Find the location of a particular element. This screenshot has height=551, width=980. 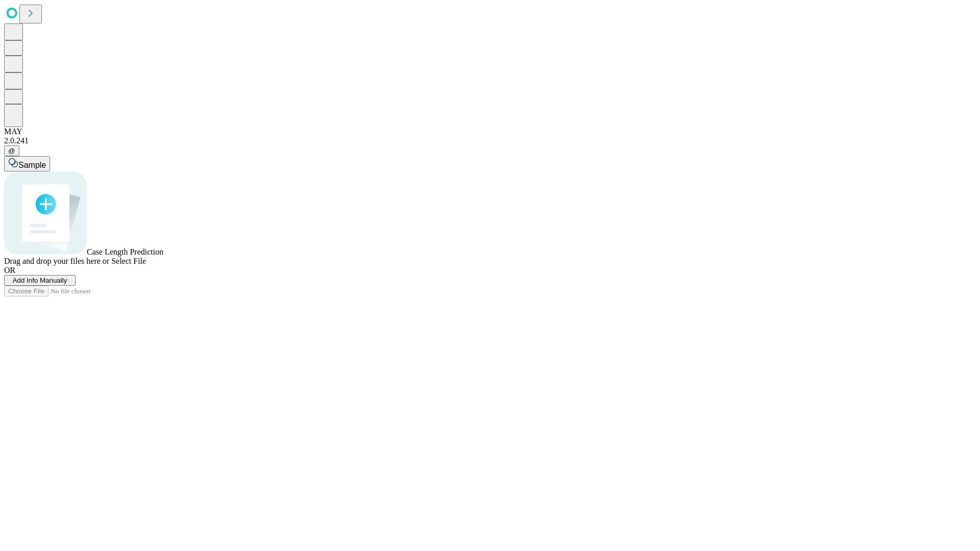

span: Case Length Prediction is located at coordinates (125, 251).